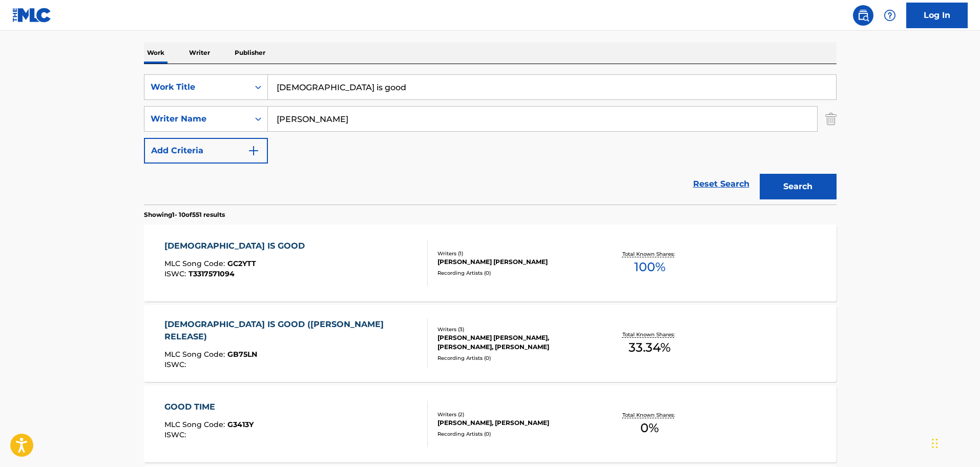 The height and width of the screenshot is (467, 980). I want to click on form: Search Form, so click(490, 139).